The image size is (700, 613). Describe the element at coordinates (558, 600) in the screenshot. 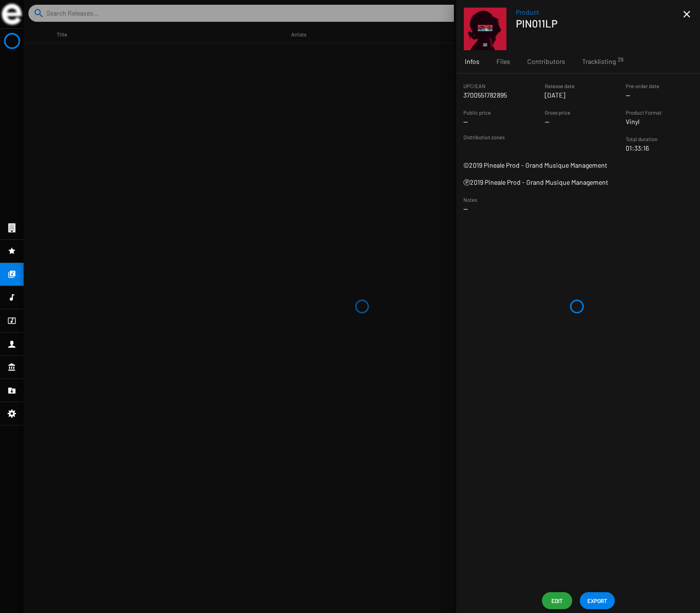

I see `button: Edit` at that location.